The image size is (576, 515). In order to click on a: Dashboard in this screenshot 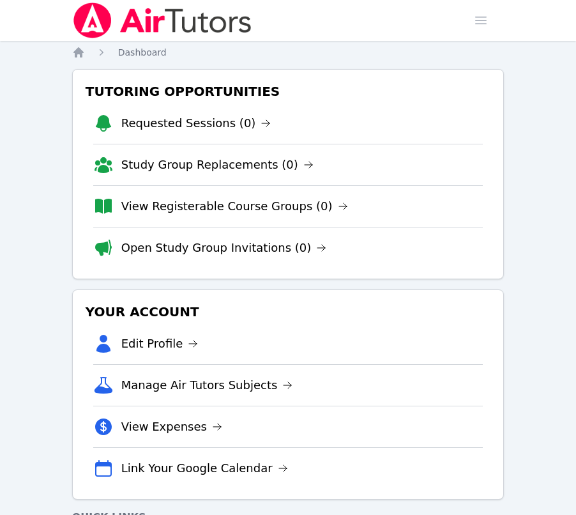, I will do `click(142, 52)`.